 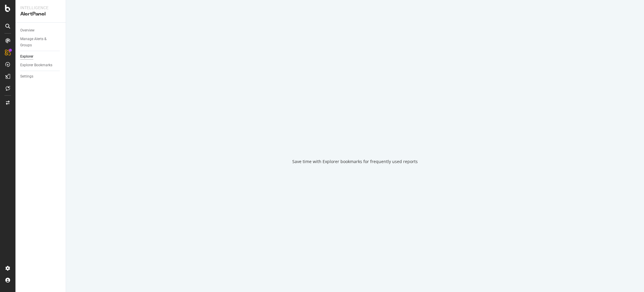 I want to click on a: Settings, so click(x=41, y=76).